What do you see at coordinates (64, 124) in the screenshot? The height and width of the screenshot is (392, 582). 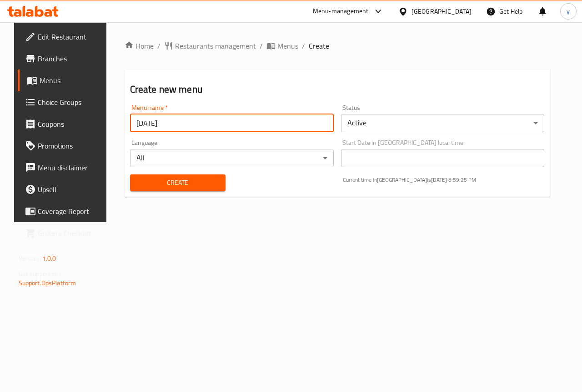 I see `a: Coupons` at bounding box center [64, 124].